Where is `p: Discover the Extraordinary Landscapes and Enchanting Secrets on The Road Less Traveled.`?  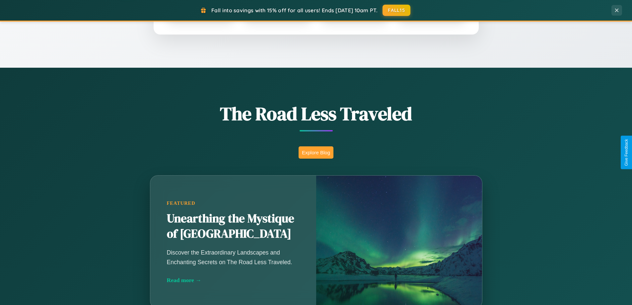
p: Discover the Extraordinary Landscapes and Enchanting Secrets on The Road Less Traveled. is located at coordinates (233, 257).